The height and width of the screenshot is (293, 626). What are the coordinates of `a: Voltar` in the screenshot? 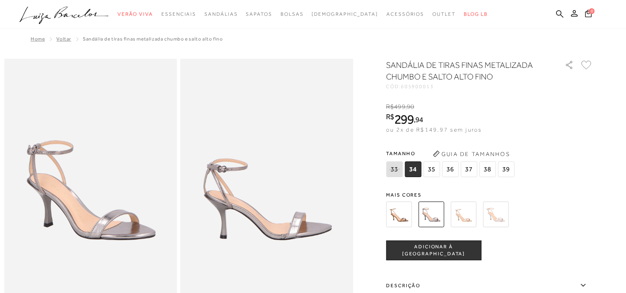 It's located at (64, 39).